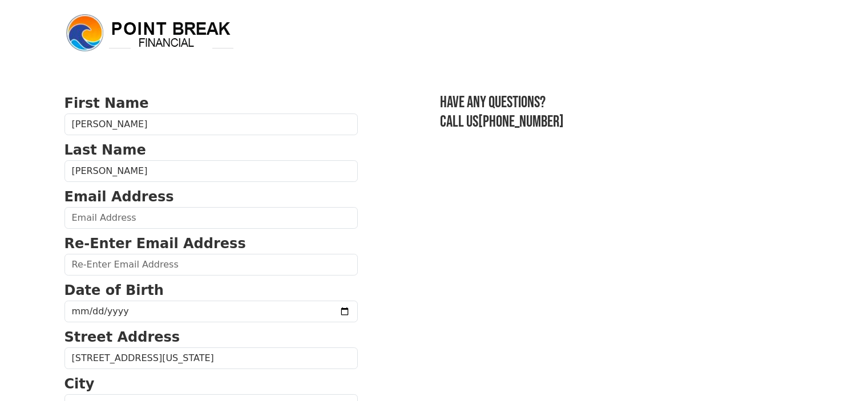 This screenshot has height=401, width=868. I want to click on h3: Call us, so click(621, 123).